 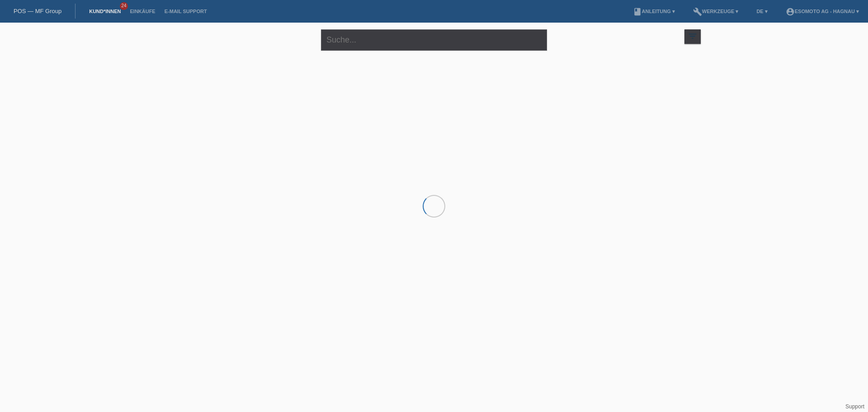 I want to click on a: Support, so click(x=855, y=407).